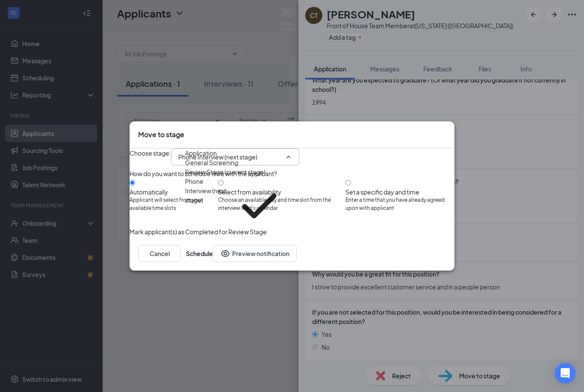 The width and height of the screenshot is (584, 392). Describe the element at coordinates (288, 157) in the screenshot. I see `svg: ChevronUp` at that location.